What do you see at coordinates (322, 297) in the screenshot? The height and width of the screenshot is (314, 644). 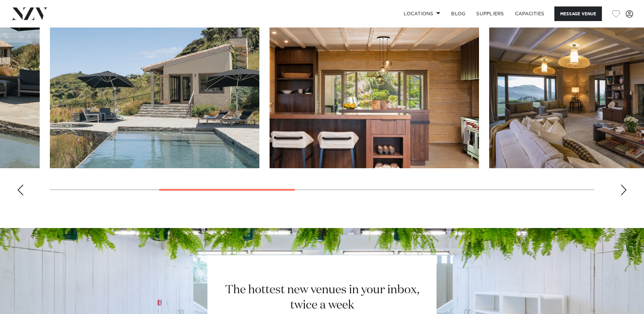 I see `h2: The hottest new venues in your inbox, twice a week` at bounding box center [322, 297].